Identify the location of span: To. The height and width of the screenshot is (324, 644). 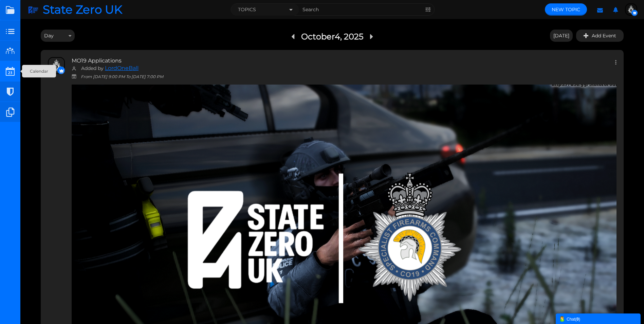
(128, 77).